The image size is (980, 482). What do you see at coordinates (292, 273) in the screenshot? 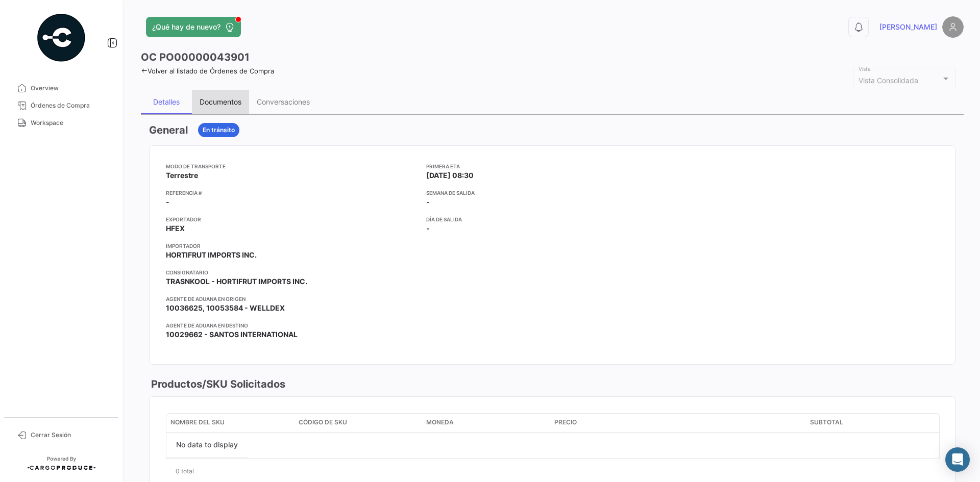
I see `app-card-info-title: Consignatario` at bounding box center [292, 273].